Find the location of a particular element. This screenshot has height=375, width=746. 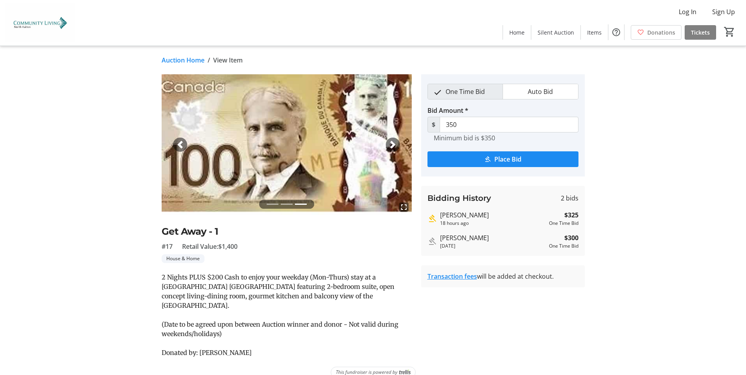

img: Community Living North Halton's Logo is located at coordinates (40, 23).